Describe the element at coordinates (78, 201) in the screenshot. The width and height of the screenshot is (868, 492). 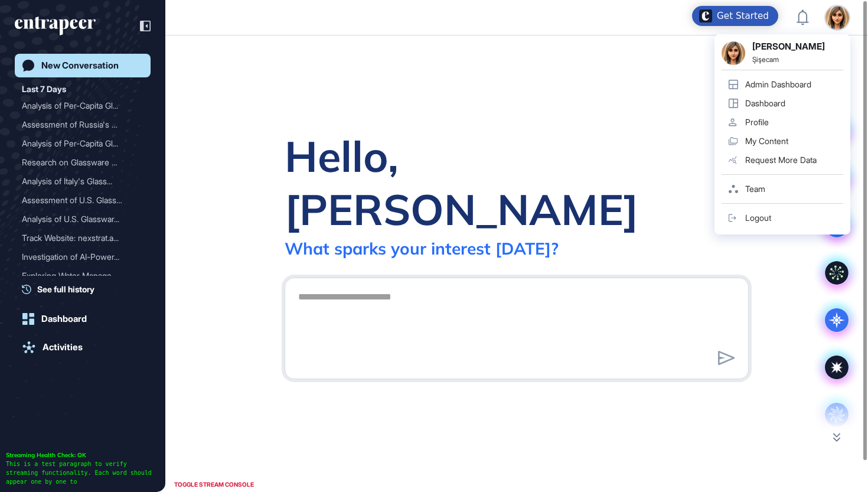
I see `div: Assessment of U.S. Glassw...` at that location.